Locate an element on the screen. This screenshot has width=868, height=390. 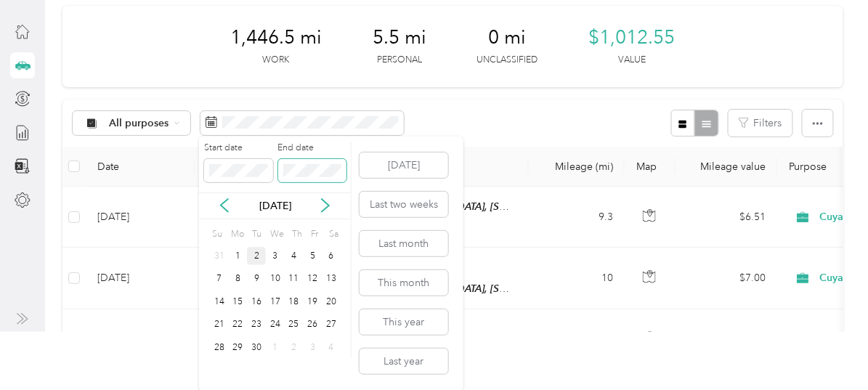
th: Mileage value is located at coordinates (726, 167).